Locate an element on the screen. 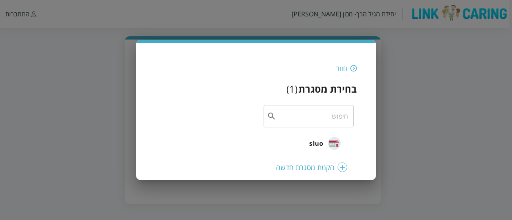  div: הקמת מסגרת חדשה is located at coordinates (256, 167).